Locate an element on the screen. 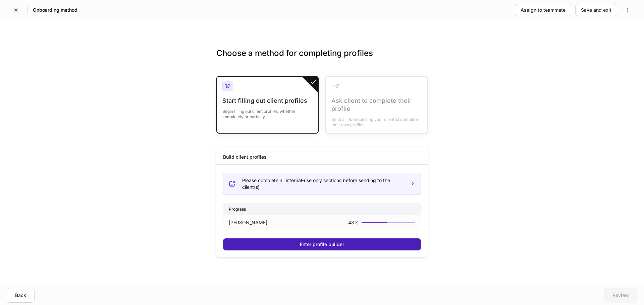 The image size is (644, 305). h3: Choose a method for completing profiles is located at coordinates (322, 58).